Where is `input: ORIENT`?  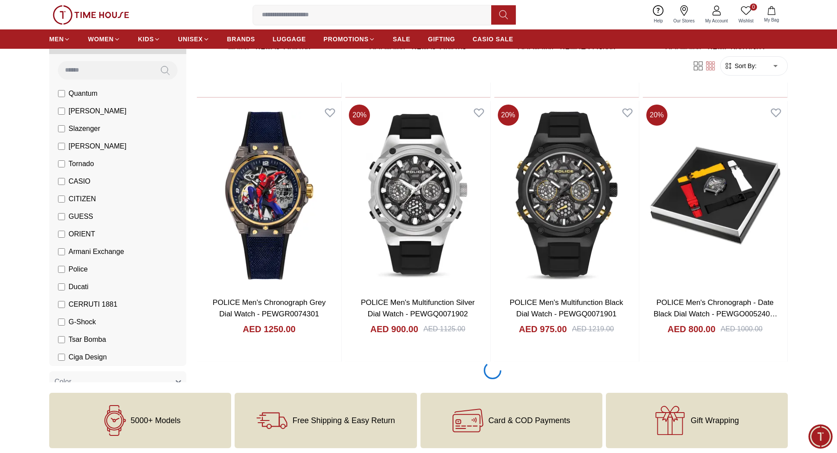 input: ORIENT is located at coordinates (62, 234).